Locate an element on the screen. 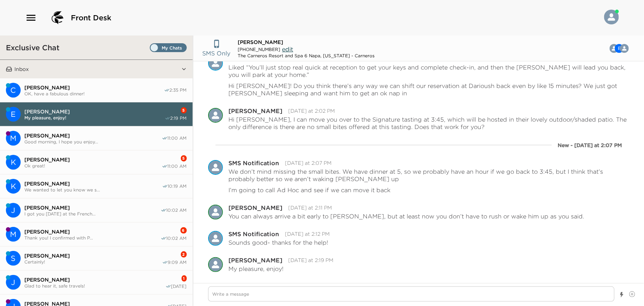 This screenshot has width=644, height=306. div: 1 is located at coordinates (184, 278).